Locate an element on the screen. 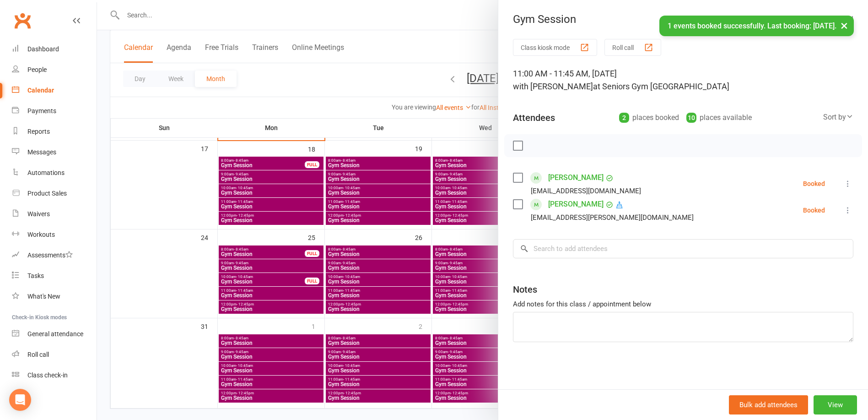 Image resolution: width=868 pixels, height=420 pixels. div: Reports is located at coordinates (39, 131).